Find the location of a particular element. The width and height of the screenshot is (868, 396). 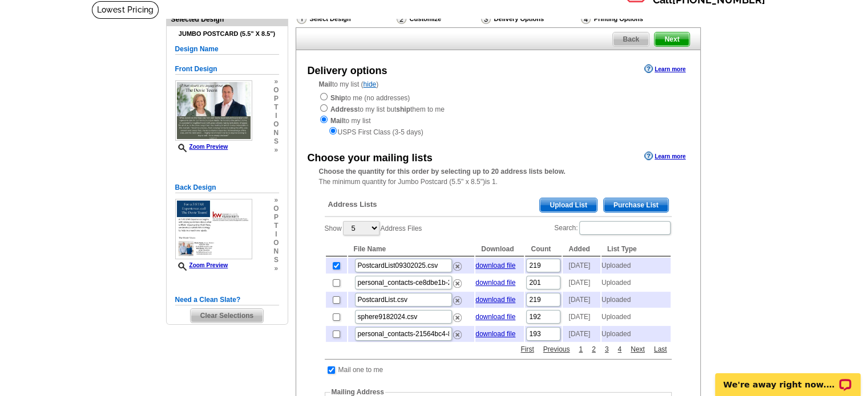

th: Added is located at coordinates (581, 249).